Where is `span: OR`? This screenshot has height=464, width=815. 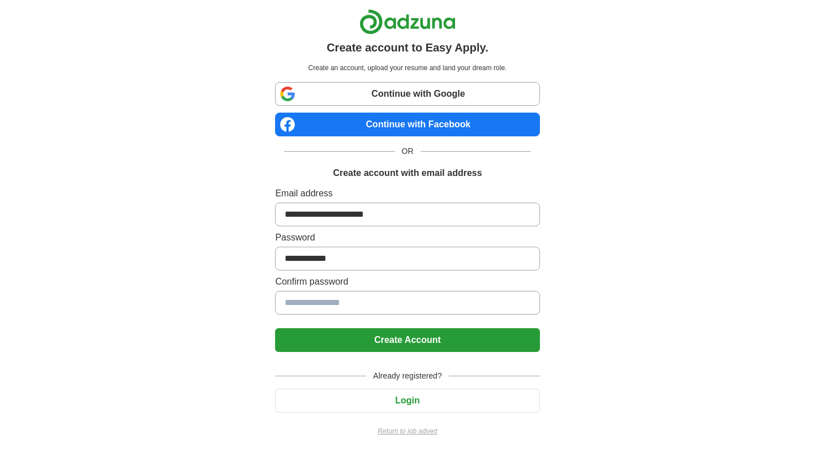
span: OR is located at coordinates (407, 151).